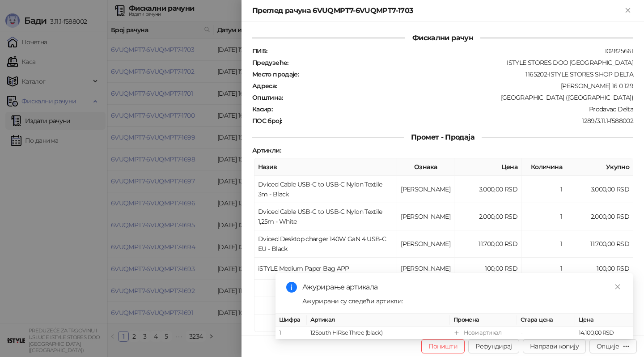  What do you see at coordinates (291, 287) in the screenshot?
I see `span: info-circle` at bounding box center [291, 287].